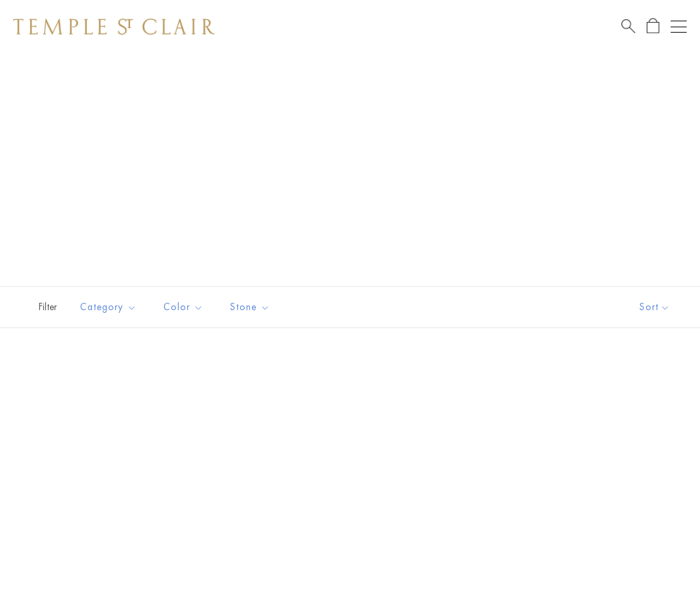 This screenshot has width=700, height=591. What do you see at coordinates (652, 26) in the screenshot?
I see `a: Open Shopping Bag` at bounding box center [652, 26].